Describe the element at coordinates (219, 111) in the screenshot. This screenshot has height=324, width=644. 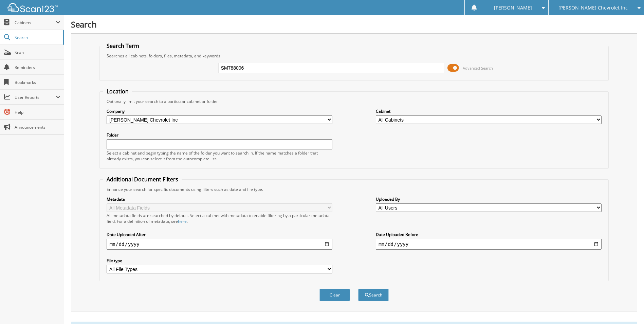
I see `label: Company` at that location.